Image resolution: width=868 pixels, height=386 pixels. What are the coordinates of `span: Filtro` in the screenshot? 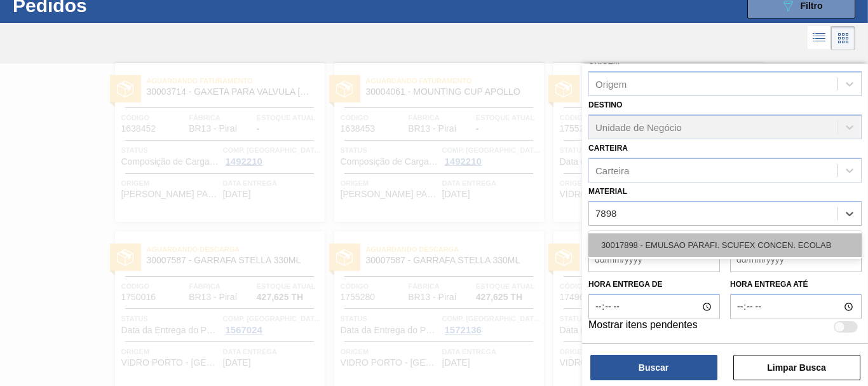 It's located at (812, 6).